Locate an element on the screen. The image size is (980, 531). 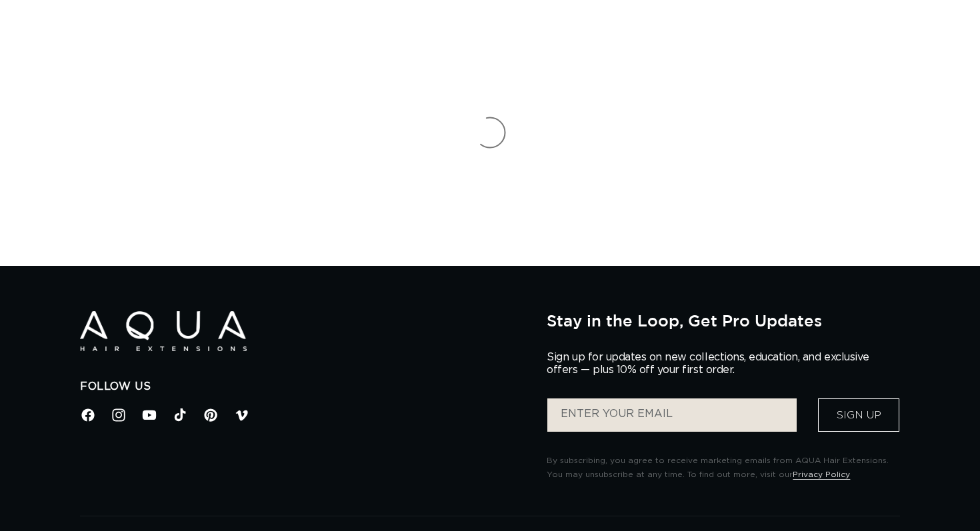
p: By subscribing, you agree to receive marketing emails from AQUA Hair Extensions. You may unsubscr... is located at coordinates (724, 468).